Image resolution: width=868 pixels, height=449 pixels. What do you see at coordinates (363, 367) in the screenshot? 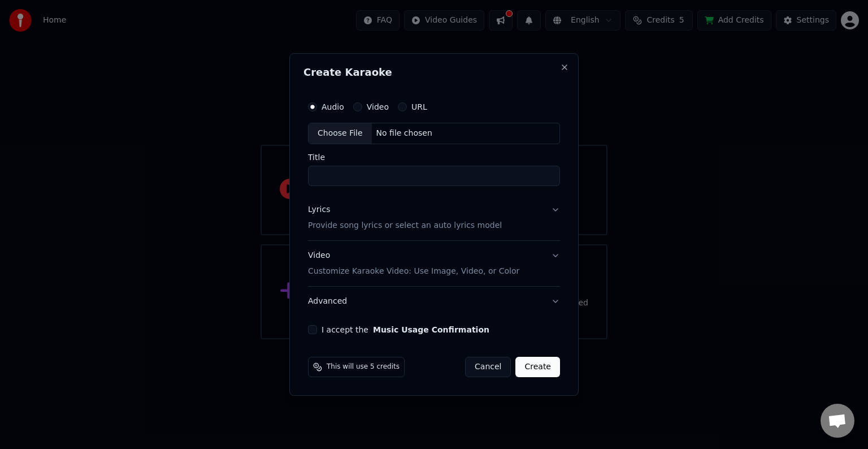
I see `span: This will use 5 credits` at bounding box center [363, 367].